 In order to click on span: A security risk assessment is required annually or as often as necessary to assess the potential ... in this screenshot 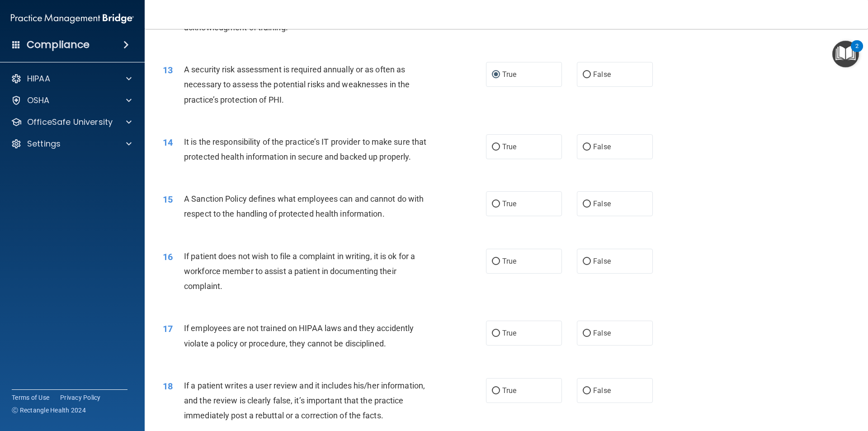, I will do `click(296, 84)`.